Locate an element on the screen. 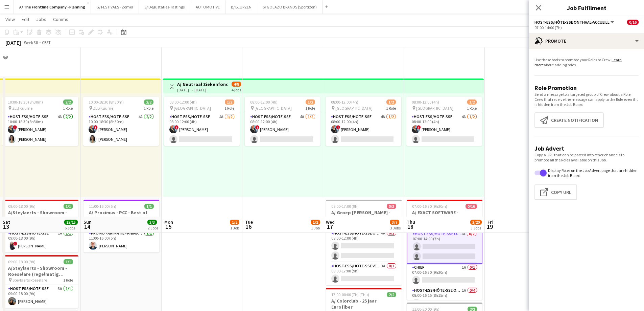 The height and width of the screenshot is (311, 644). span: 19 is located at coordinates (489, 227).